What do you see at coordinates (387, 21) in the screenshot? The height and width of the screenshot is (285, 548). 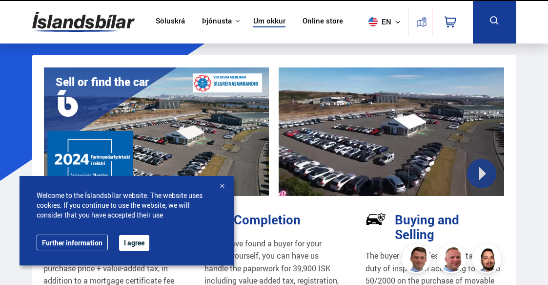 I see `button: en` at bounding box center [387, 21].